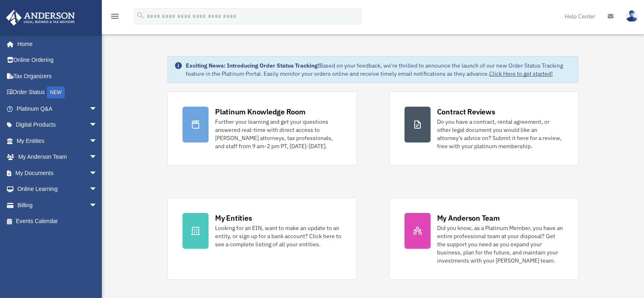 This screenshot has height=298, width=644. What do you see at coordinates (40, 18) in the screenshot?
I see `img: Anderson Advisors Platinum Portal` at bounding box center [40, 18].